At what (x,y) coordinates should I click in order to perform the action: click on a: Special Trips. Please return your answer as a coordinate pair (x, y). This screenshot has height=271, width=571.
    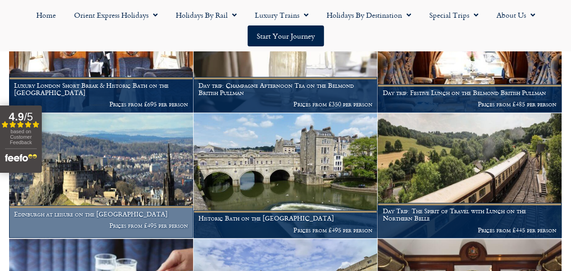
    Looking at the image, I should click on (454, 15).